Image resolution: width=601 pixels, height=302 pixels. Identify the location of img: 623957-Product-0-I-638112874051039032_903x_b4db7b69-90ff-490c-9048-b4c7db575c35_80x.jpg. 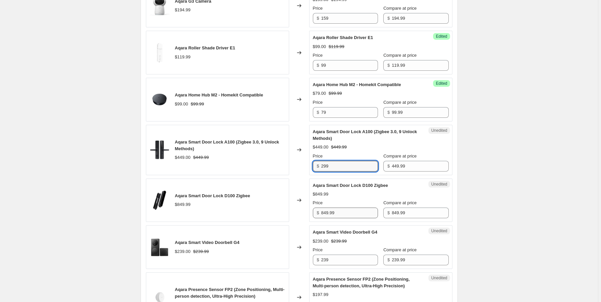
(160, 247).